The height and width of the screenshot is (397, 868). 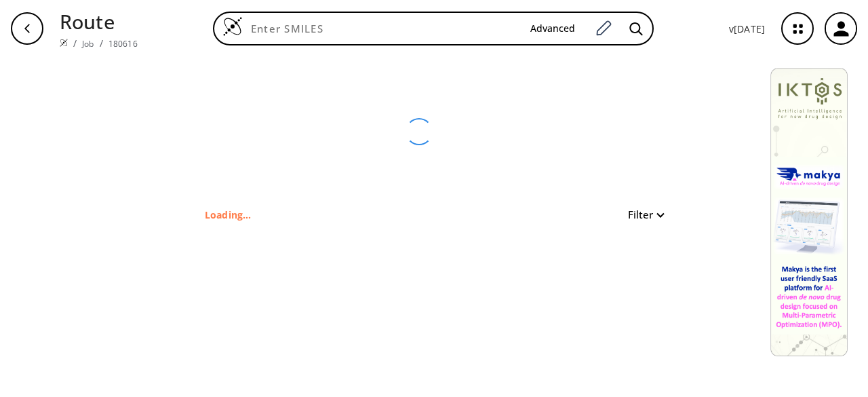 I want to click on p: Route, so click(x=99, y=21).